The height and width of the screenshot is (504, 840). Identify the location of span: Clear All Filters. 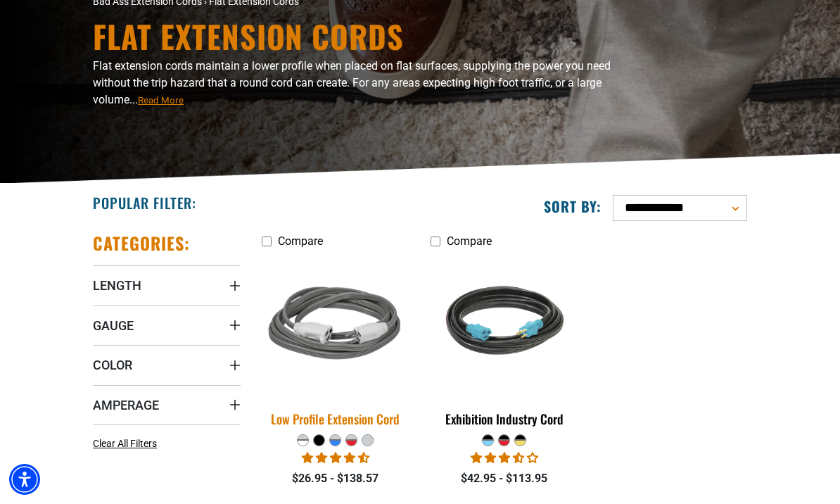
(124, 443).